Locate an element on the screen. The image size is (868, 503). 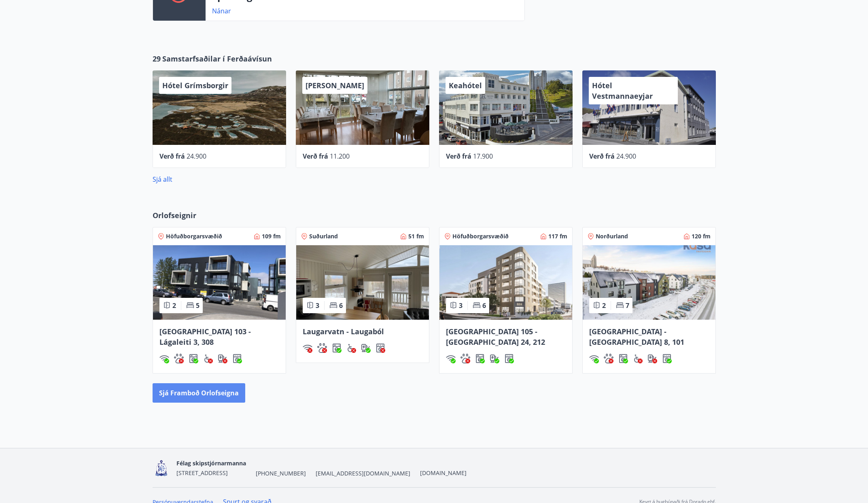
a: Nánar is located at coordinates (221, 11).